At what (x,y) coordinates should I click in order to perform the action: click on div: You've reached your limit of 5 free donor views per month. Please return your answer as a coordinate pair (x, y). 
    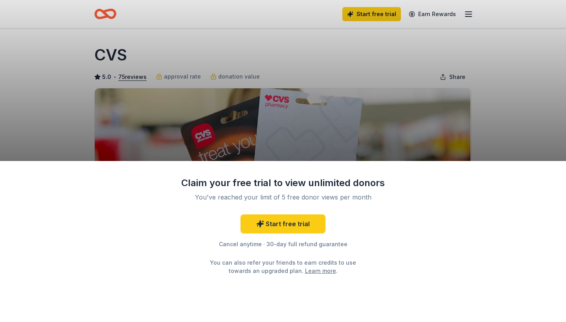
    Looking at the image, I should click on (283, 197).